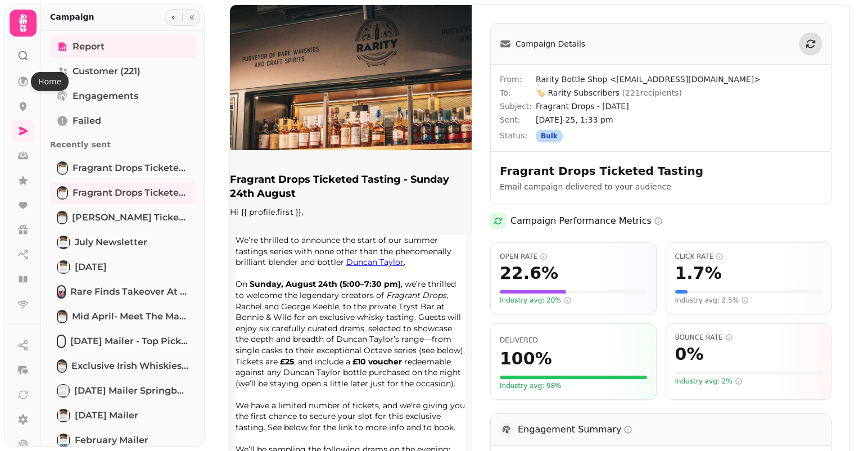 The height and width of the screenshot is (451, 868). I want to click on span: Click Rate, so click(749, 256).